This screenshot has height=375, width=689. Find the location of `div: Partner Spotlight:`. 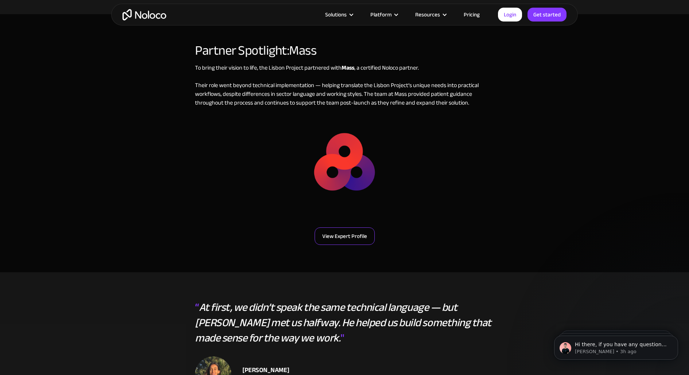

div: Partner Spotlight: is located at coordinates (345, 51).